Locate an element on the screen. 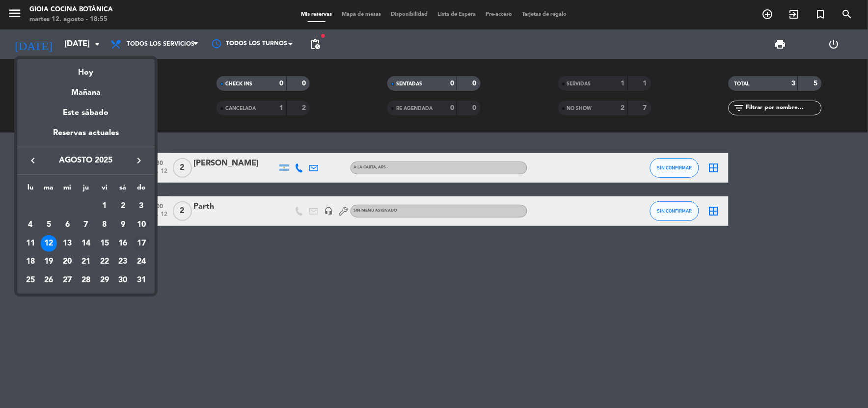 This screenshot has height=408, width=868. div: 3 is located at coordinates (142, 206).